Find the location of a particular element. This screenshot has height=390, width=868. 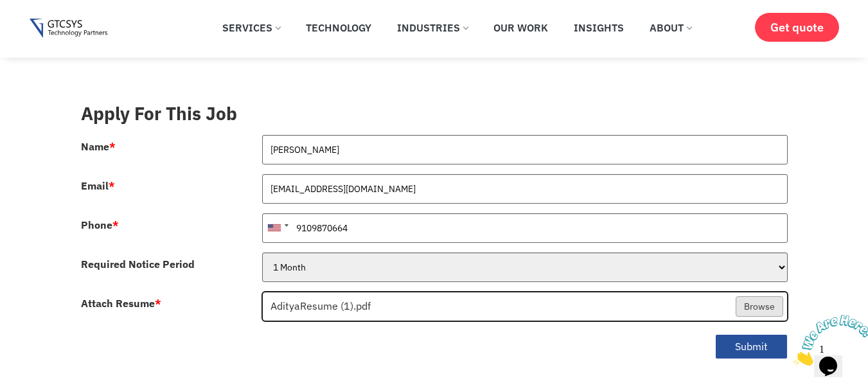

label: Name is located at coordinates (98, 146).